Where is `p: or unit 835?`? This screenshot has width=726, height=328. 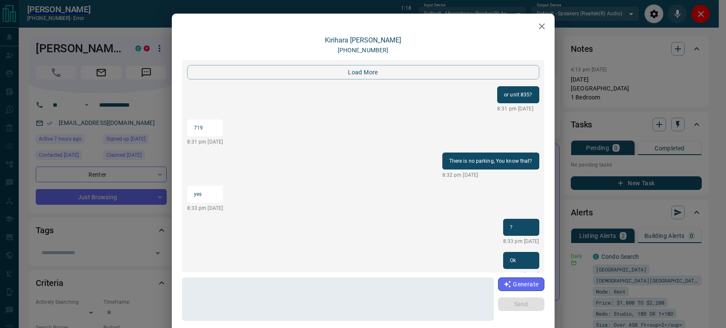
p: or unit 835? is located at coordinates (518, 95).